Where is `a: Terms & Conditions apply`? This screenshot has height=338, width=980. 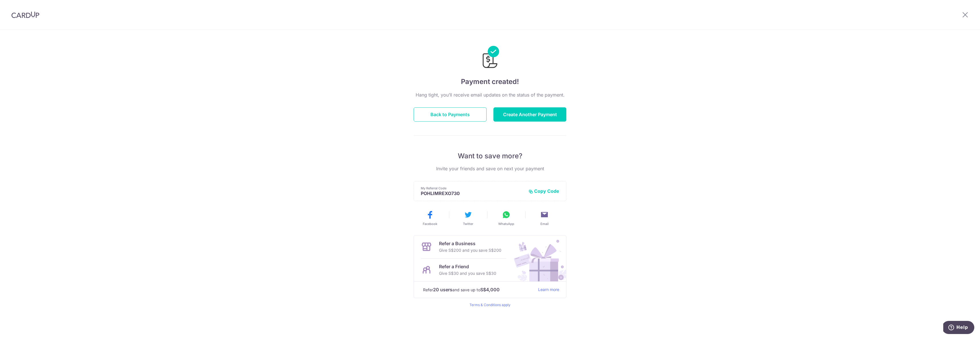 a: Terms & Conditions apply is located at coordinates (490, 305).